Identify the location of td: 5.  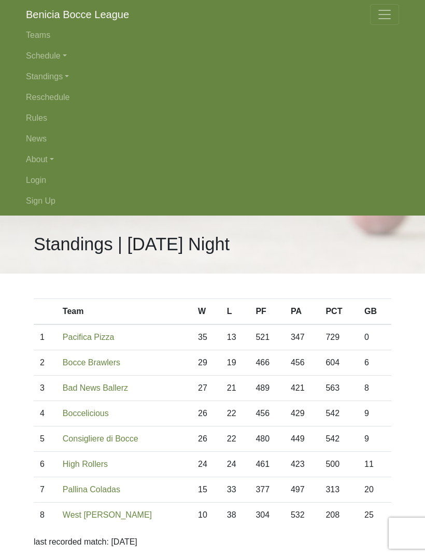
(45, 439).